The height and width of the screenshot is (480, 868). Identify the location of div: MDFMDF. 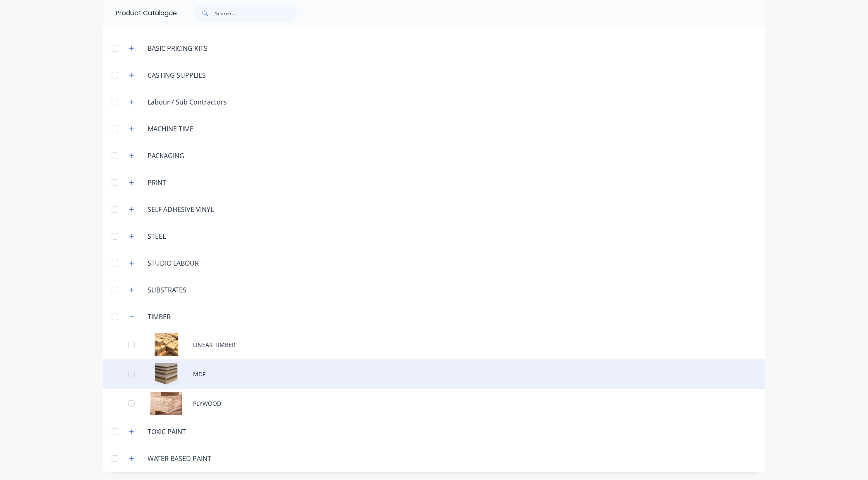
(434, 374).